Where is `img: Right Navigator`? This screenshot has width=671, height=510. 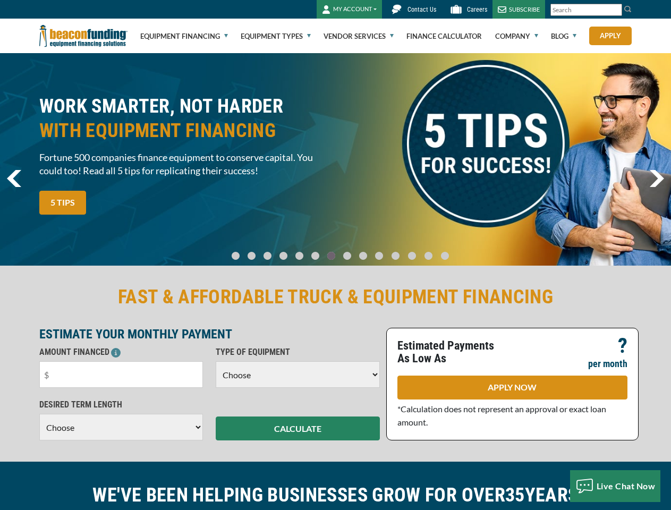
img: Right Navigator is located at coordinates (657, 179).